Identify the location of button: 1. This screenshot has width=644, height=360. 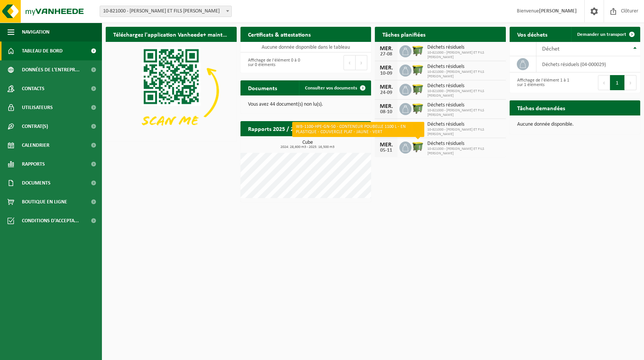
(617, 83).